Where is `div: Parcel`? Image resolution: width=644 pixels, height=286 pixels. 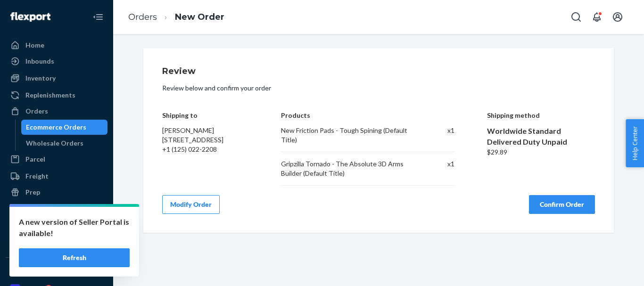
div: Parcel is located at coordinates (36, 159).